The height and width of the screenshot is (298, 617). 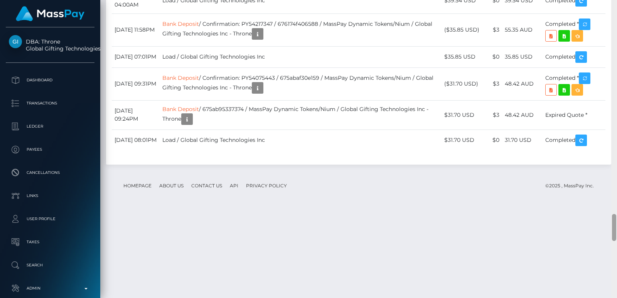 I want to click on p: Dashboard, so click(x=50, y=80).